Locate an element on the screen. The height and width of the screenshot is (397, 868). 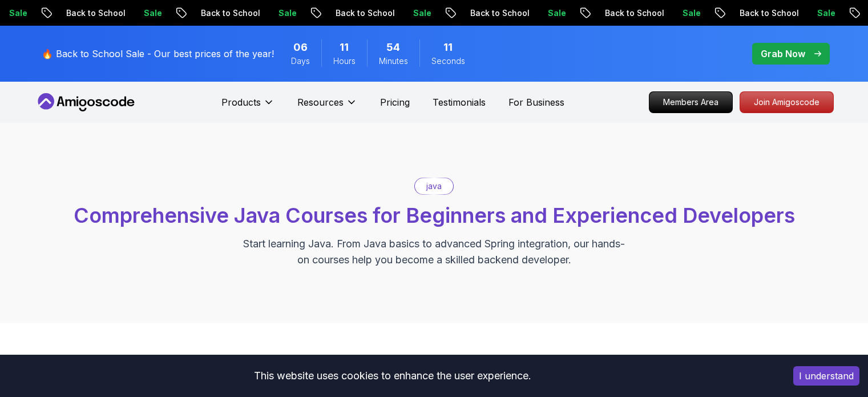
span: 54 Minutes is located at coordinates (393, 47).